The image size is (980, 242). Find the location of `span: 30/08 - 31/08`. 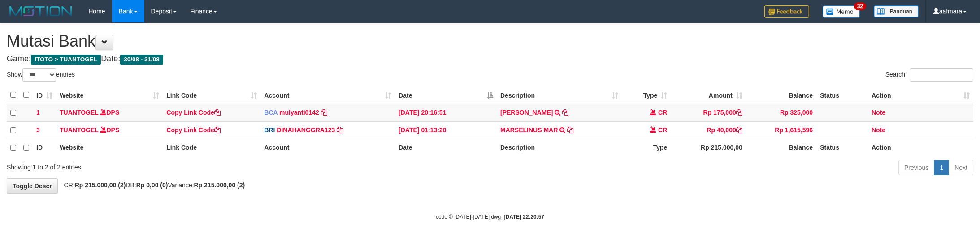

span: 30/08 - 31/08 is located at coordinates (141, 60).